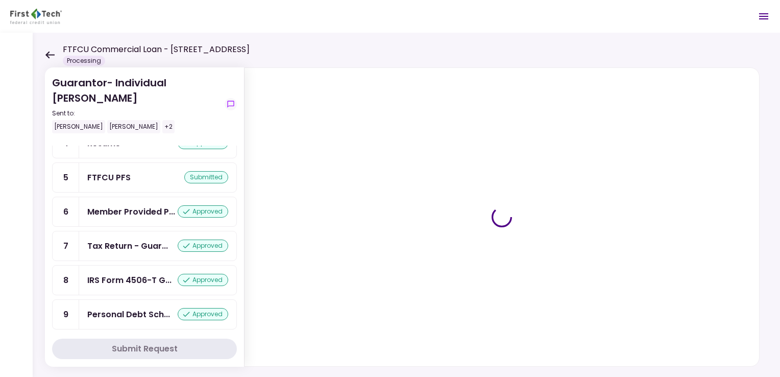  Describe the element at coordinates (231, 104) in the screenshot. I see `button: show-messages` at that location.